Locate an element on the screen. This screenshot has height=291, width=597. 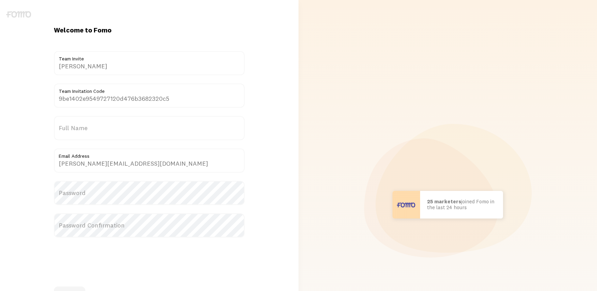
label: Email Address is located at coordinates (149, 155).